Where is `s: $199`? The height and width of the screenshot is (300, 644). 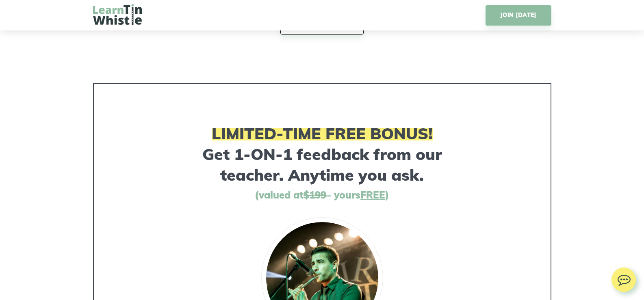
s: $199 is located at coordinates (315, 195).